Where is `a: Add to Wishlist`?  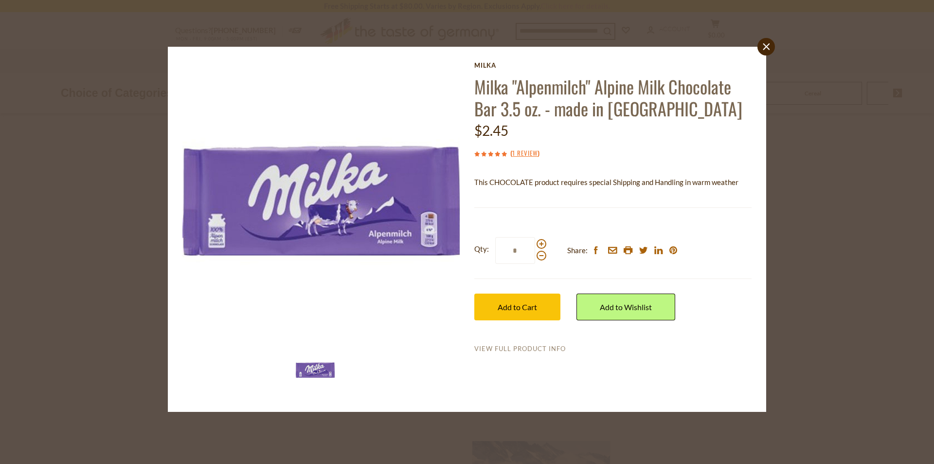 a: Add to Wishlist is located at coordinates (626, 306).